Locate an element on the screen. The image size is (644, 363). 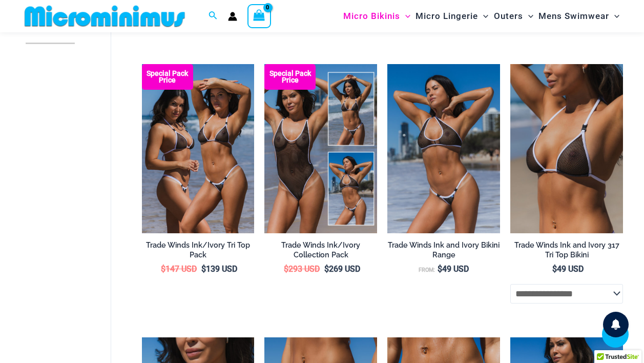
img: MM SHOP LOGO FLAT is located at coordinates (104, 16).